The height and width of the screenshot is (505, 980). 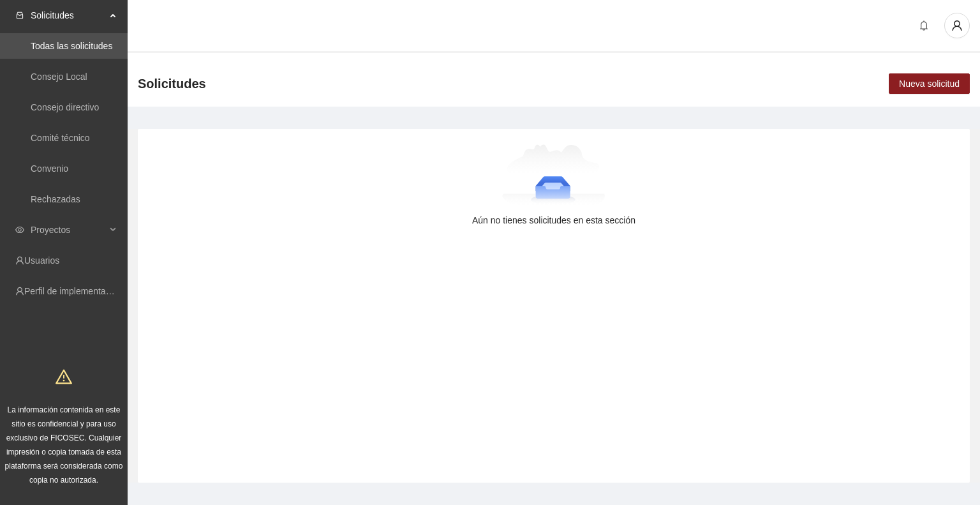 What do you see at coordinates (958, 26) in the screenshot?
I see `button: user` at bounding box center [958, 26].